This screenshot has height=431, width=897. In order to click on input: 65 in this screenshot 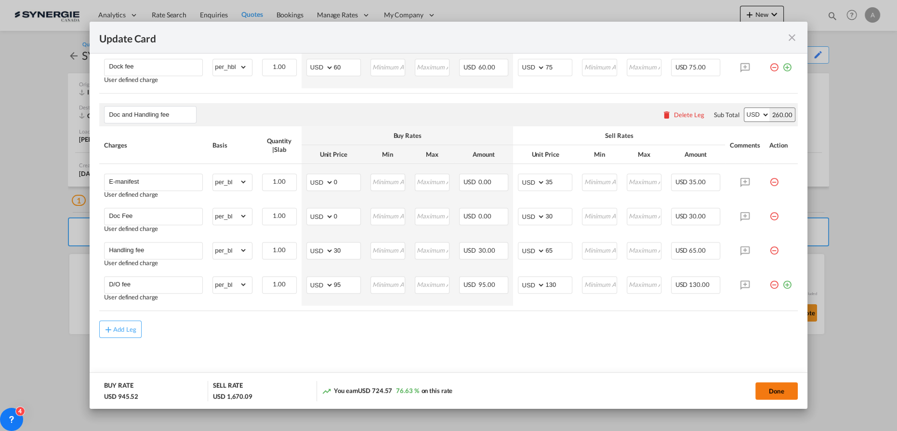, I will do `click(558, 249)`.